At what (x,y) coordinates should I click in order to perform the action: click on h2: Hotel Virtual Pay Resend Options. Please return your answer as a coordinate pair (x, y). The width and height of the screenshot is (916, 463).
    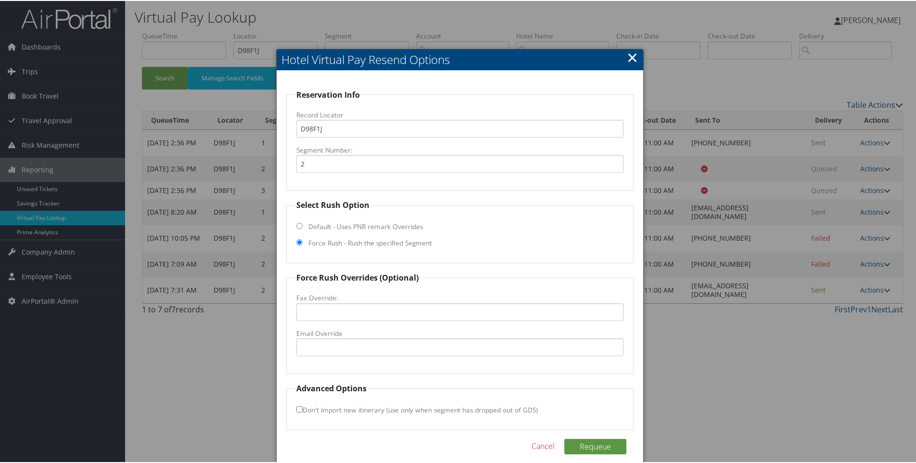
    Looking at the image, I should click on (460, 59).